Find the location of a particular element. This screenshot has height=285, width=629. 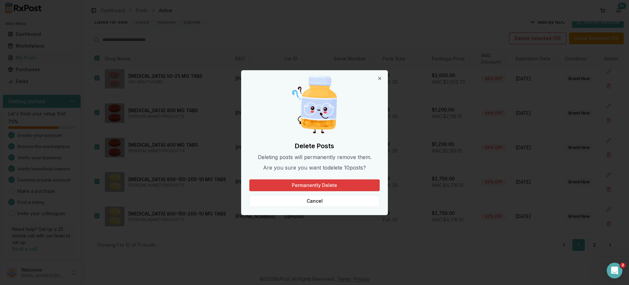

span: 2 is located at coordinates (623, 265).